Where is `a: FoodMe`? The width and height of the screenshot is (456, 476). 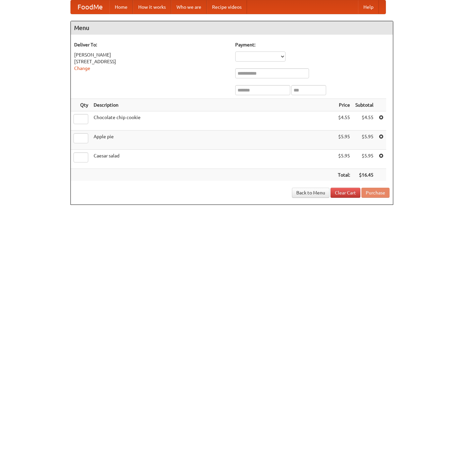 a: FoodMe is located at coordinates (90, 7).